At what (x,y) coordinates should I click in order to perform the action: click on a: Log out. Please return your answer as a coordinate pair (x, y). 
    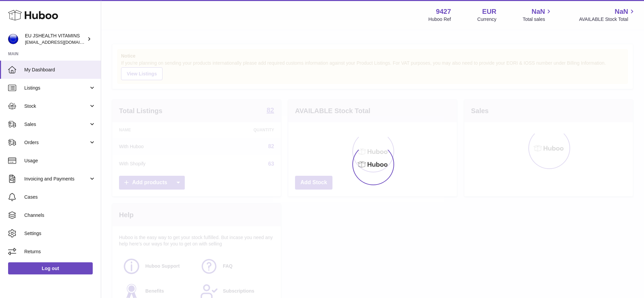
    Looking at the image, I should click on (50, 268).